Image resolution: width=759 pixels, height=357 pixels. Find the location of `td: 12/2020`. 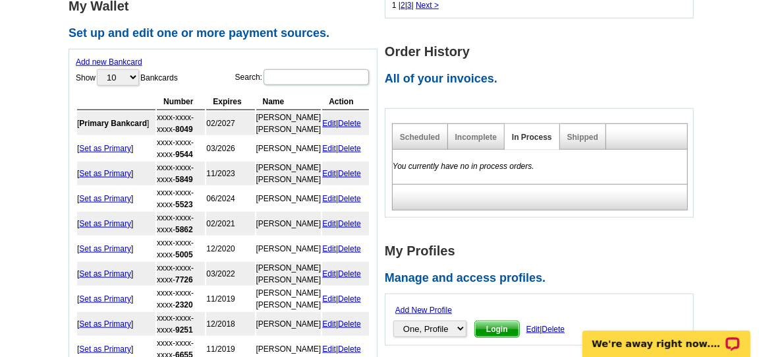

td: 12/2020 is located at coordinates (230, 248).